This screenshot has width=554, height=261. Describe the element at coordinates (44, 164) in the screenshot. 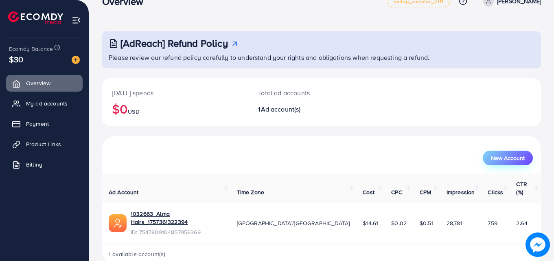

I see `a: Billing` at that location.